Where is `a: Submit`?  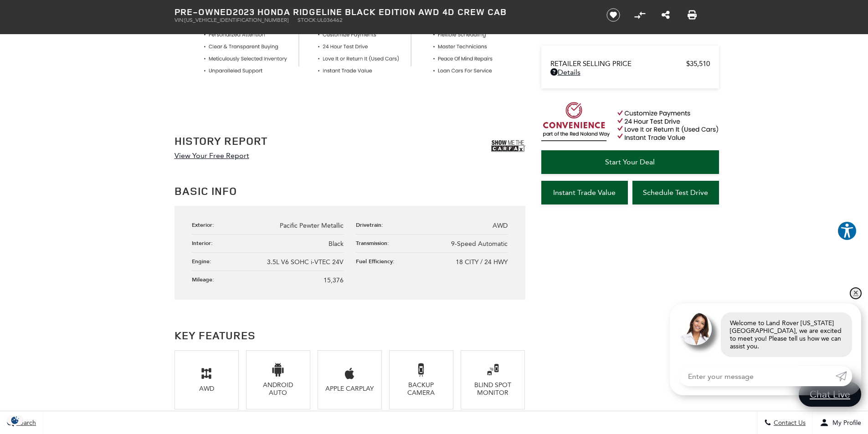
a: Submit is located at coordinates (844, 376).